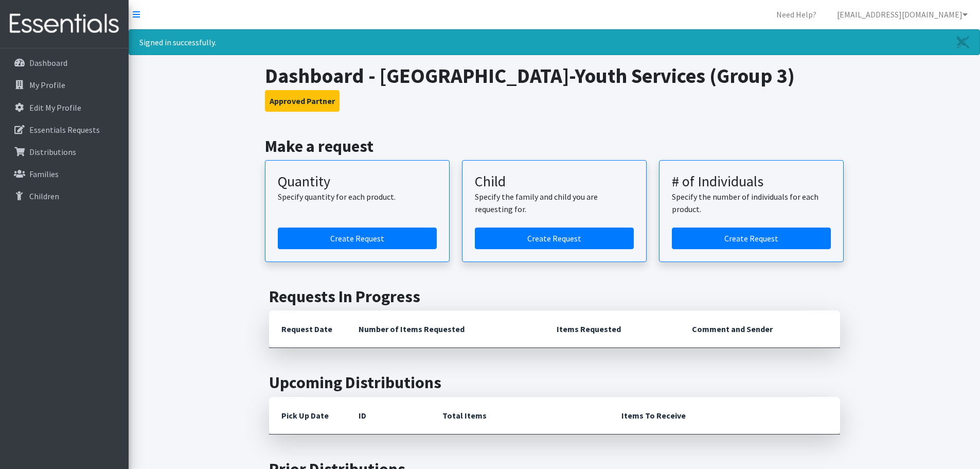 The width and height of the screenshot is (980, 469). I want to click on th: ID, so click(388, 415).